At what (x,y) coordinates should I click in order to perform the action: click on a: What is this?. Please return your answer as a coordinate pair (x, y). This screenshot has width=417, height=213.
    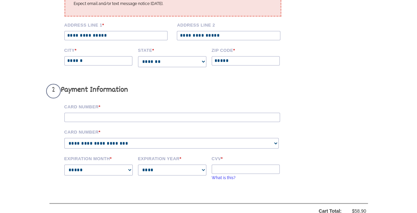
    Looking at the image, I should click on (224, 178).